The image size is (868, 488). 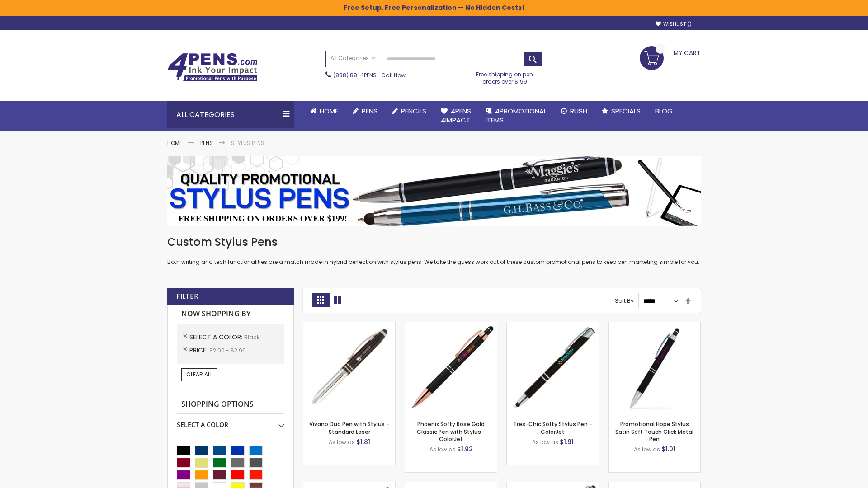 What do you see at coordinates (349, 368) in the screenshot?
I see `img: Vivano Duo Pen with Stylus - Standard Laser-Black` at bounding box center [349, 368].